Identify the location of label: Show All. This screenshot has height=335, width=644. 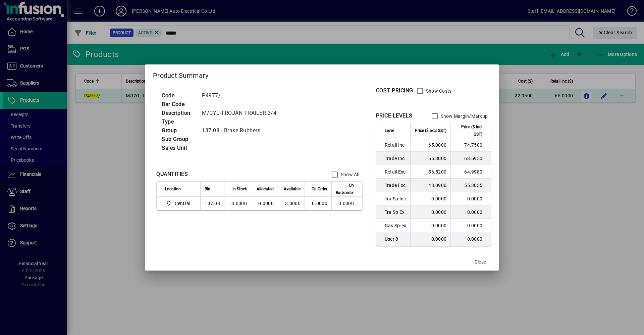
(350, 174).